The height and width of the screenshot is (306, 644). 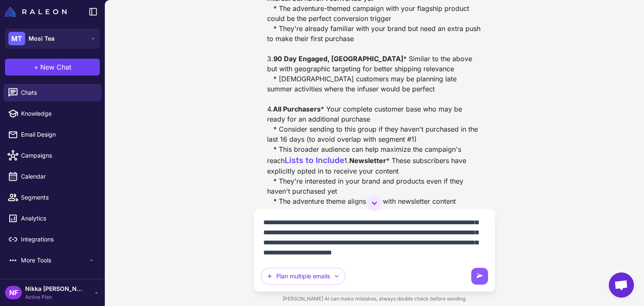 I want to click on span: Mosi Tea, so click(x=41, y=38).